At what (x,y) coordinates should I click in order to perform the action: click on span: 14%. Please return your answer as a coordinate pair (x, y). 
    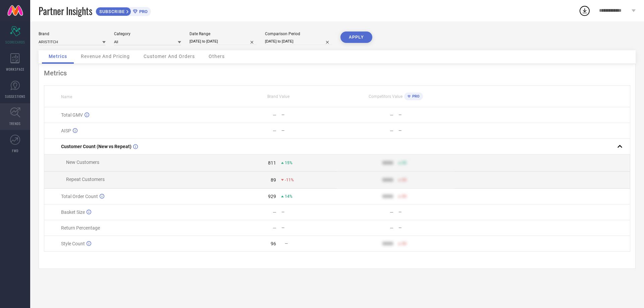
    Looking at the image, I should click on (288, 196).